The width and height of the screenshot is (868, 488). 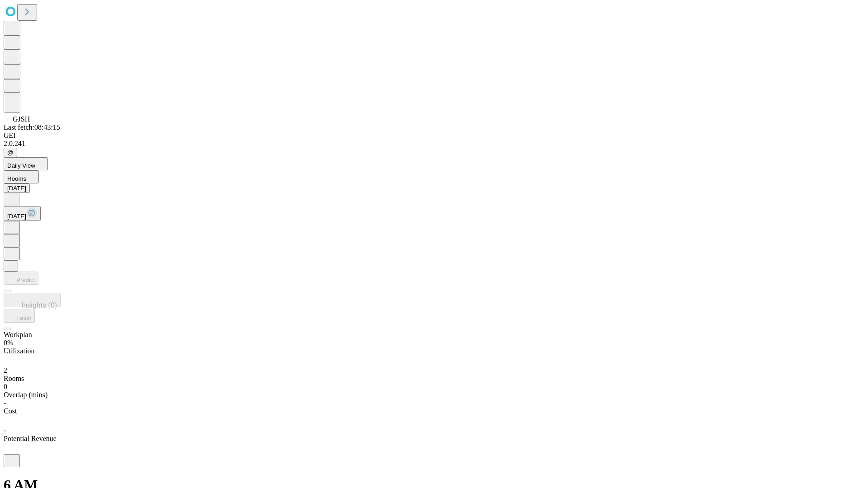 I want to click on span: Workplan, so click(x=18, y=335).